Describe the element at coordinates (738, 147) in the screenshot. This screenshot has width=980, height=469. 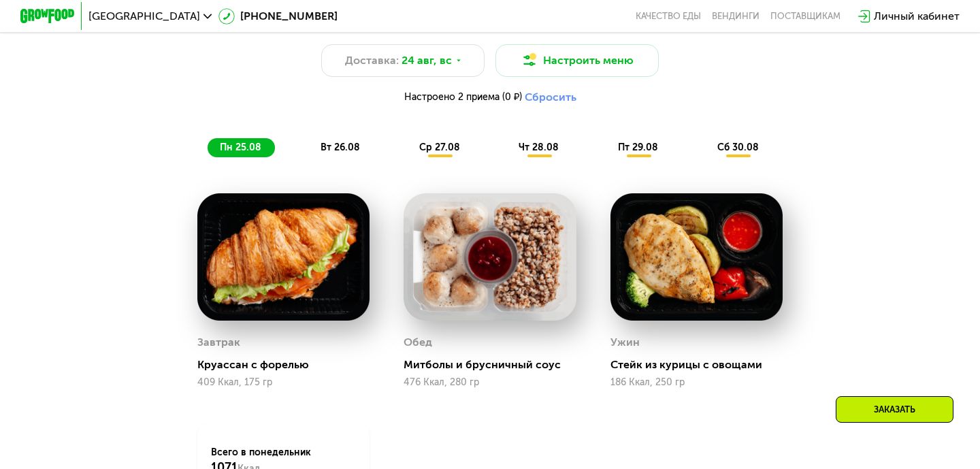
I see `span: сб 30.08` at that location.